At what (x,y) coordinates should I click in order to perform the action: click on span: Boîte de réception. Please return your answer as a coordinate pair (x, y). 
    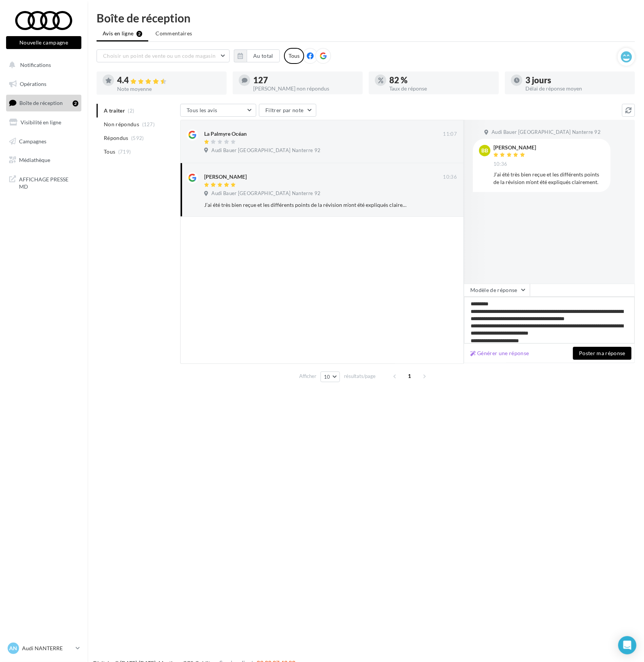
    Looking at the image, I should click on (41, 103).